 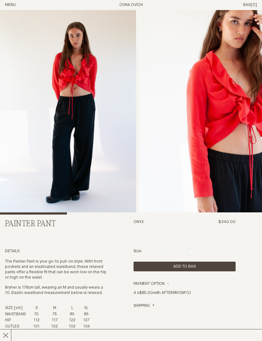 What do you see at coordinates (146, 293) in the screenshot?
I see `span: $85.00` at bounding box center [146, 293].